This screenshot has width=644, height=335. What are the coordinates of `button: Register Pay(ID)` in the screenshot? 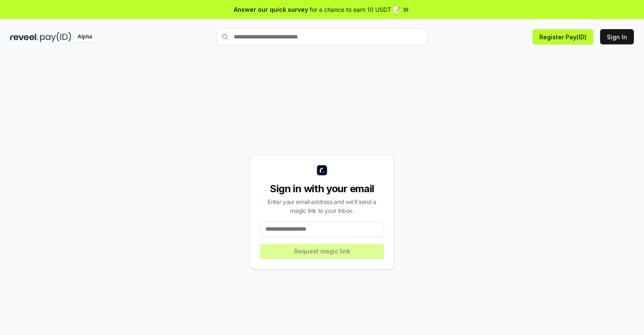 It's located at (563, 37).